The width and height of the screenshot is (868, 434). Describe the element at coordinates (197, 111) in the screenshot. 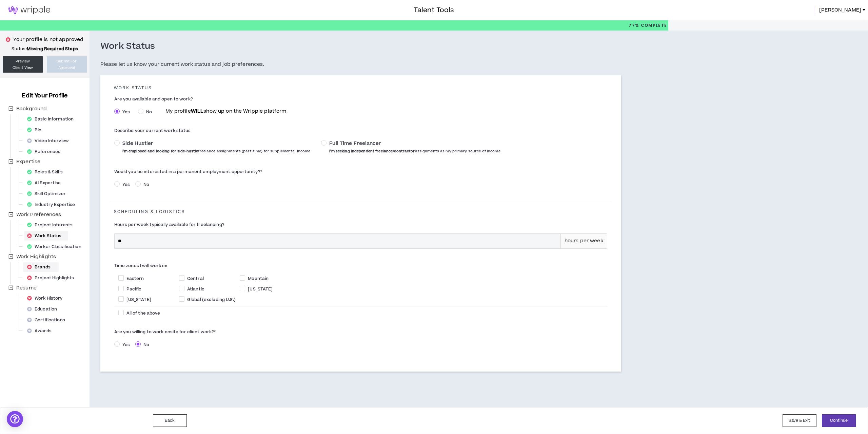

I see `strong: WILL` at that location.